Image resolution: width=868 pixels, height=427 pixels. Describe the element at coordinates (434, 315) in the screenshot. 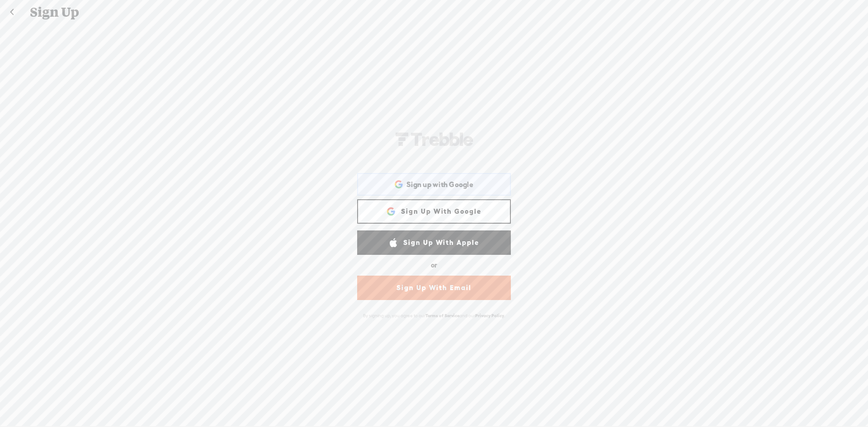

I see `div: By signing up, you agree to our and our .` at that location.